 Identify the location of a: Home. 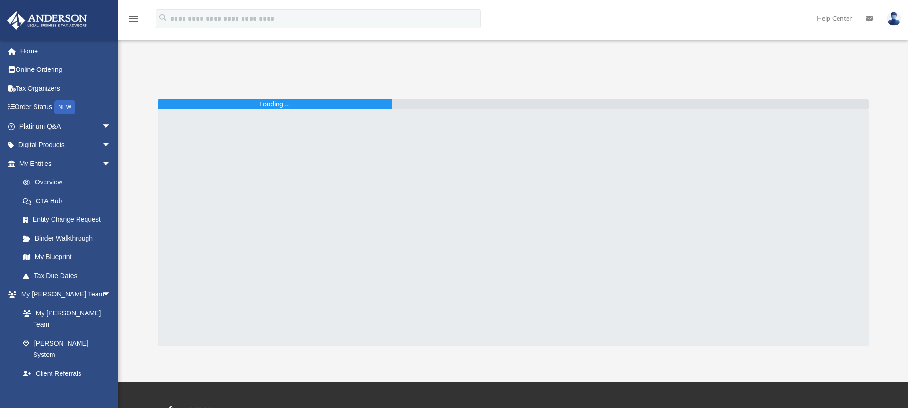
(66, 51).